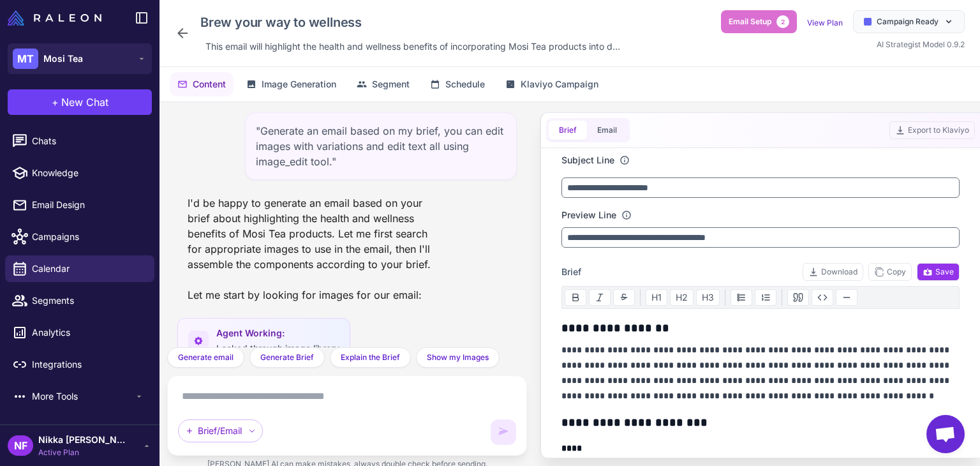 The width and height of the screenshot is (980, 466). I want to click on span: Explain the Brief, so click(370, 358).